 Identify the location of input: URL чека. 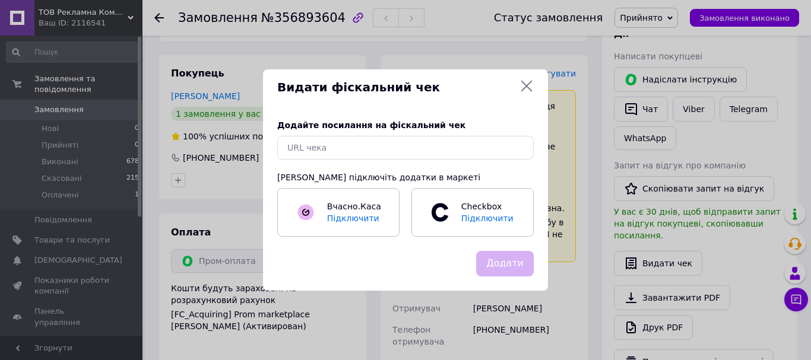
(405, 148).